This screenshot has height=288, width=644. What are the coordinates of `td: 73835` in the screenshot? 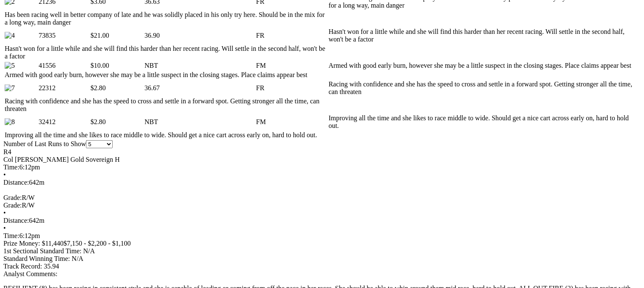 It's located at (64, 35).